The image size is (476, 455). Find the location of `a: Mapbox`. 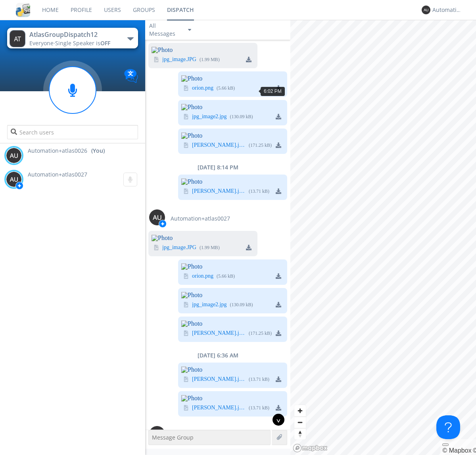

a: Mapbox is located at coordinates (457, 450).